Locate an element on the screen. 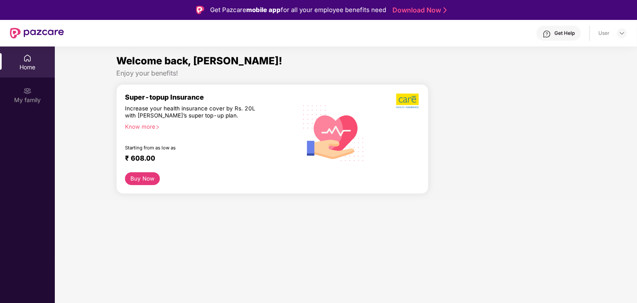 This screenshot has height=303, width=637. img: svg+xml;base64,PHN2ZyBpZD0iSGVscC0zMngzMiIgeG1sbnM9Imh0dHA6Ly93d3cudzMub3JnLzIwMDAvc3ZnIiB3aWR0aD... is located at coordinates (547, 34).